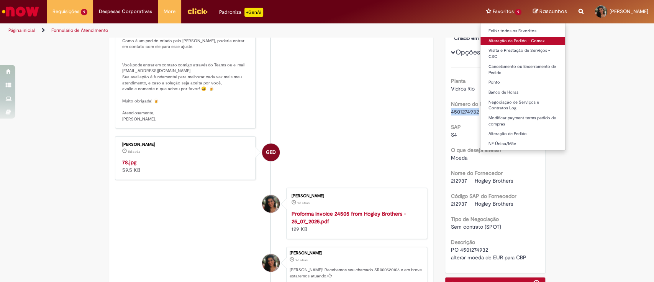  Describe the element at coordinates (456, 127) in the screenshot. I see `b: SAP` at that location.